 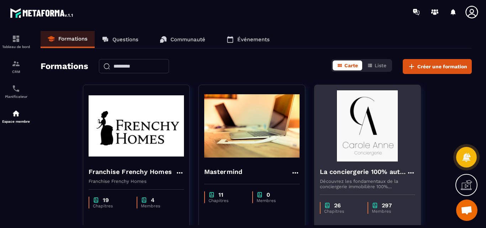 I want to click on a: Événements, so click(x=248, y=39).